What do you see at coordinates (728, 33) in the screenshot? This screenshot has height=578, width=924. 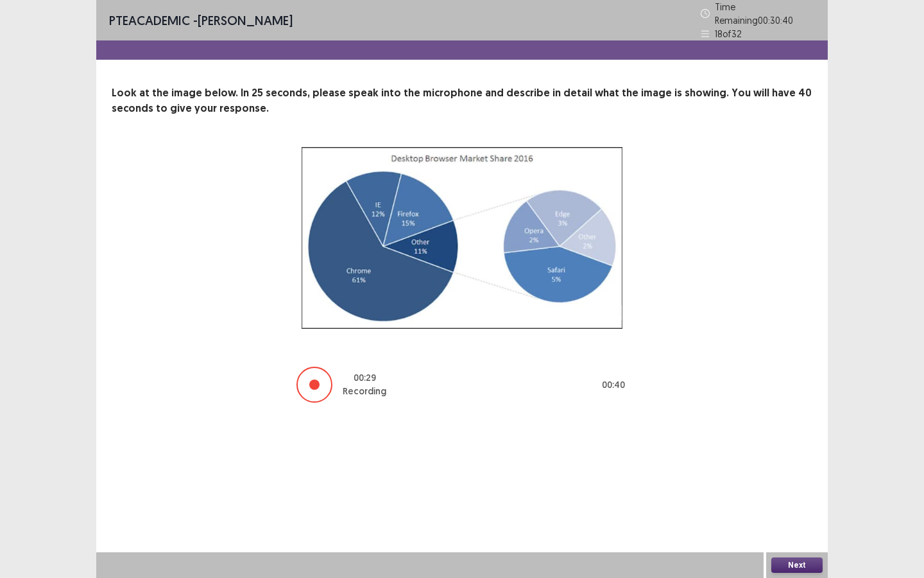 I see `p: 18 of 32` at bounding box center [728, 33].